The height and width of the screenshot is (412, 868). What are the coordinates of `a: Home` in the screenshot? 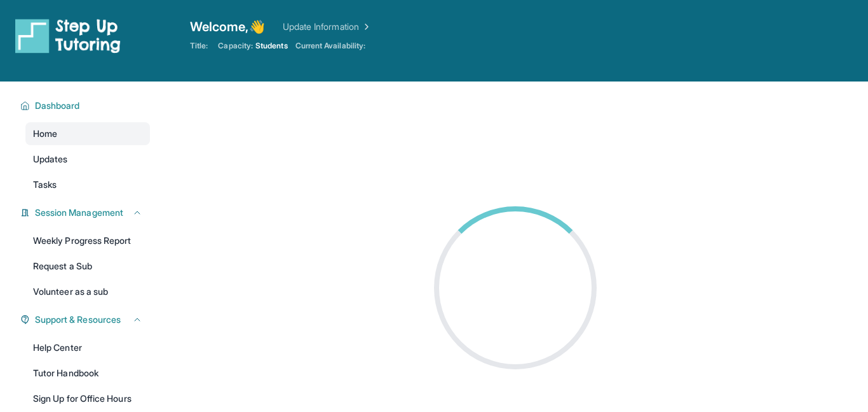 It's located at (88, 134).